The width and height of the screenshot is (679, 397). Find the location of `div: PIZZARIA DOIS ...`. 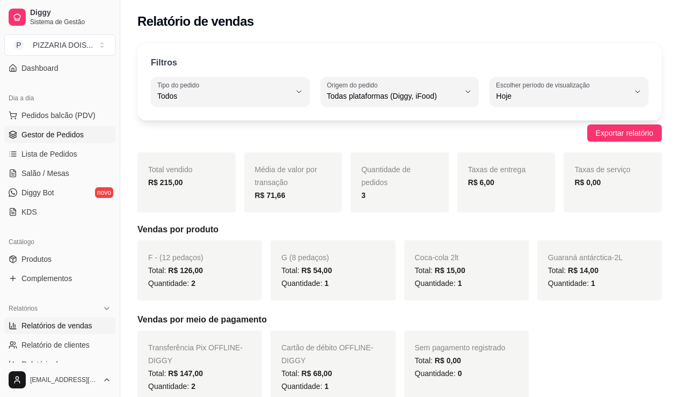

div: PIZZARIA DOIS ... is located at coordinates (63, 45).